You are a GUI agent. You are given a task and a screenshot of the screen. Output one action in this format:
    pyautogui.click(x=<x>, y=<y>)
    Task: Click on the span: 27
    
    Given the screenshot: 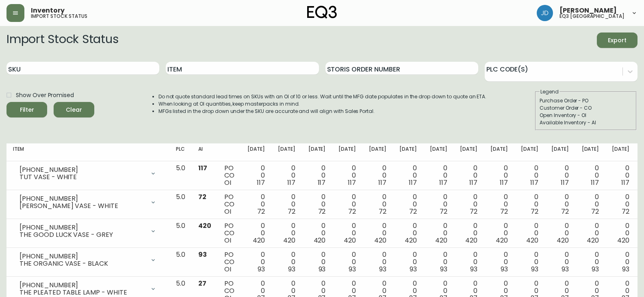 What is the action you would take?
    pyautogui.click(x=202, y=283)
    